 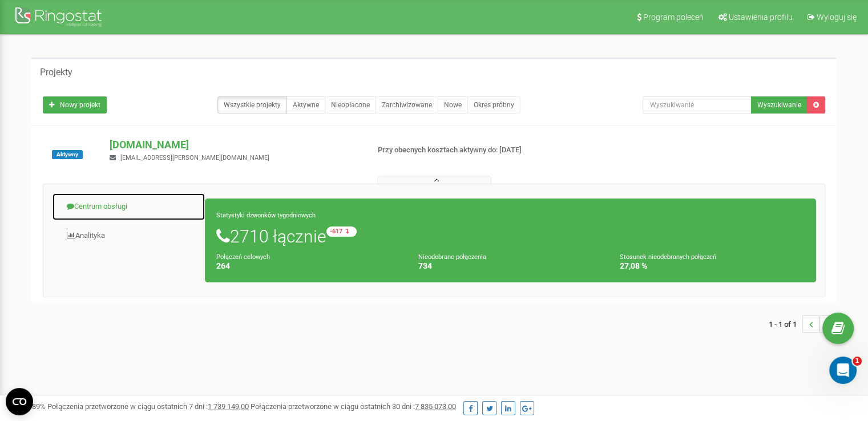 I want to click on h1: 2710 łącznie, so click(x=510, y=236).